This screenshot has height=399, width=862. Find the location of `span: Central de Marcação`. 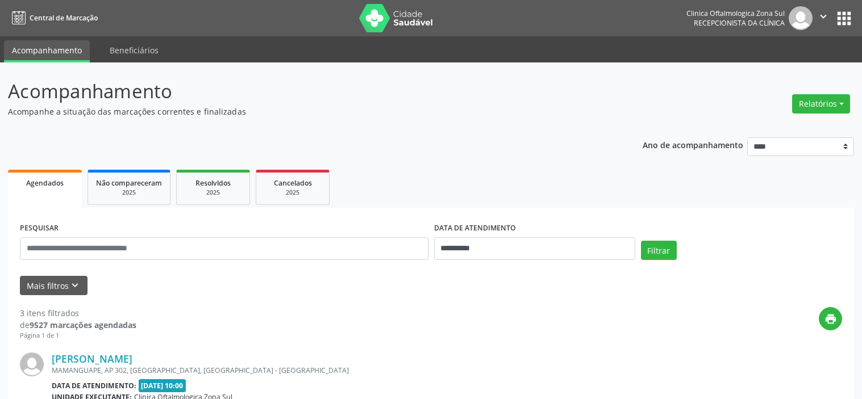

span: Central de Marcação is located at coordinates (64, 18).